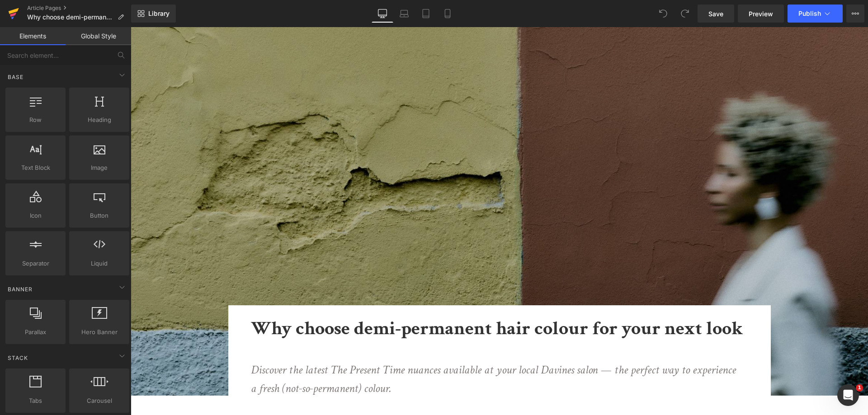 This screenshot has width=868, height=415. I want to click on a: Global Style, so click(98, 36).